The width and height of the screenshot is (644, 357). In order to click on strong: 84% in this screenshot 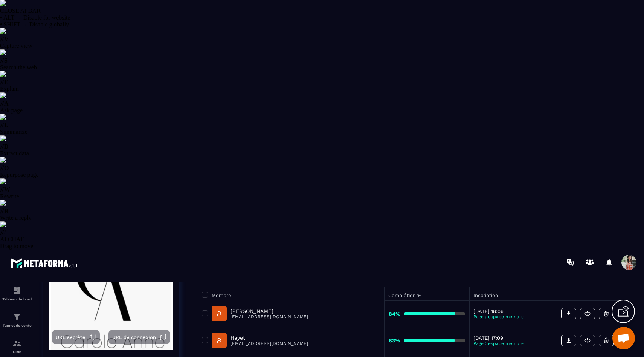, I will do `click(394, 313)`.